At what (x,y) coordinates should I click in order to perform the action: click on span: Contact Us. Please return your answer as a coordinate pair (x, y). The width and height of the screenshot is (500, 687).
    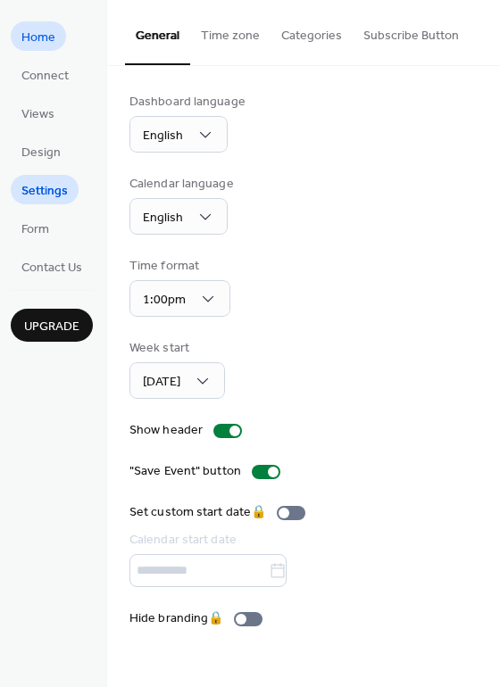
    Looking at the image, I should click on (52, 268).